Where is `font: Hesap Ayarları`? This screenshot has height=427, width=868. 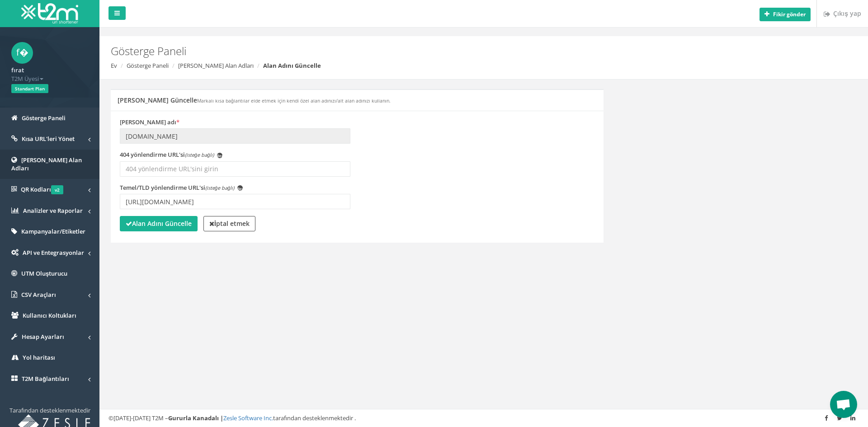 font: Hesap Ayarları is located at coordinates (43, 337).